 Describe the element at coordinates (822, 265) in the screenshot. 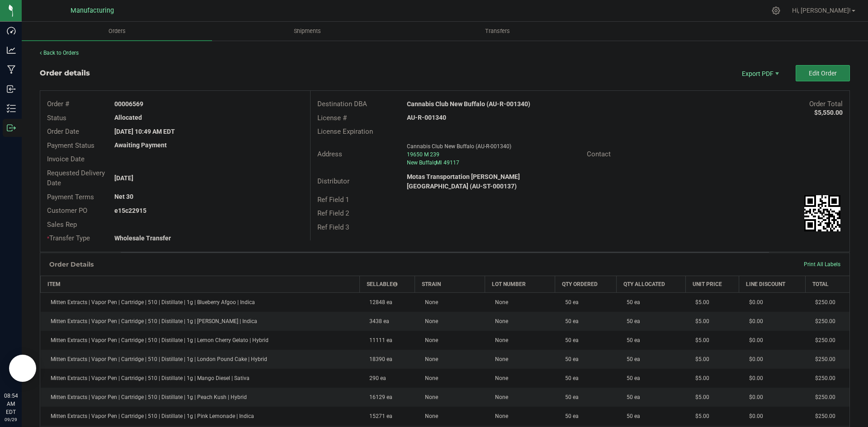

I see `span: Print All Labels` at that location.